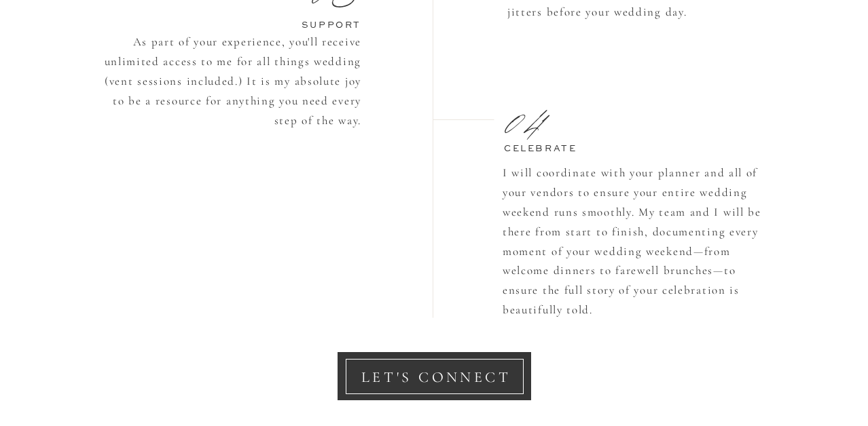  Describe the element at coordinates (637, 245) in the screenshot. I see `p: I will coordinate with your planner and all of your vendors to ensure your entire wedding weekend...` at that location.